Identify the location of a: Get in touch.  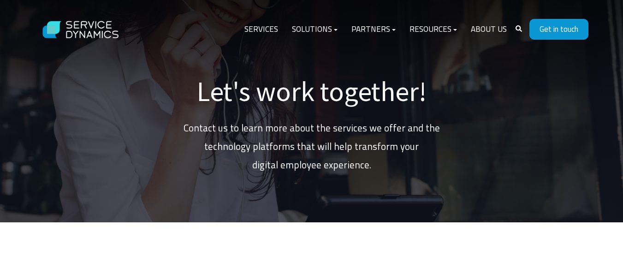
(559, 29).